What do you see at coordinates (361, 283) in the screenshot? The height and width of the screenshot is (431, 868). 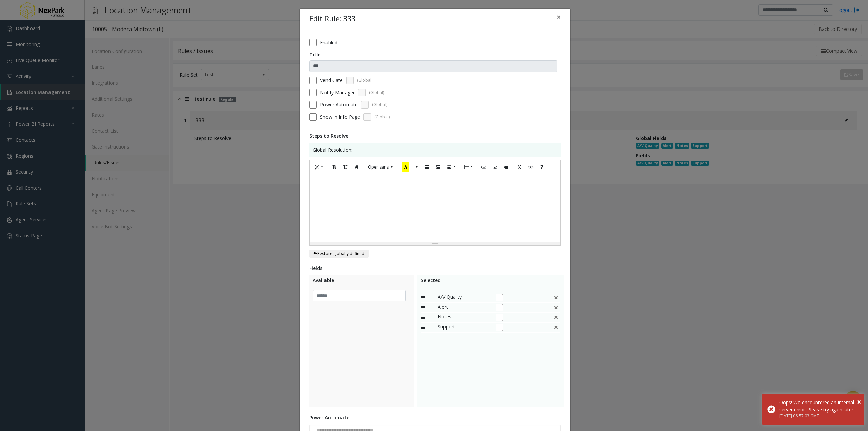 I see `div: Available` at bounding box center [361, 283].